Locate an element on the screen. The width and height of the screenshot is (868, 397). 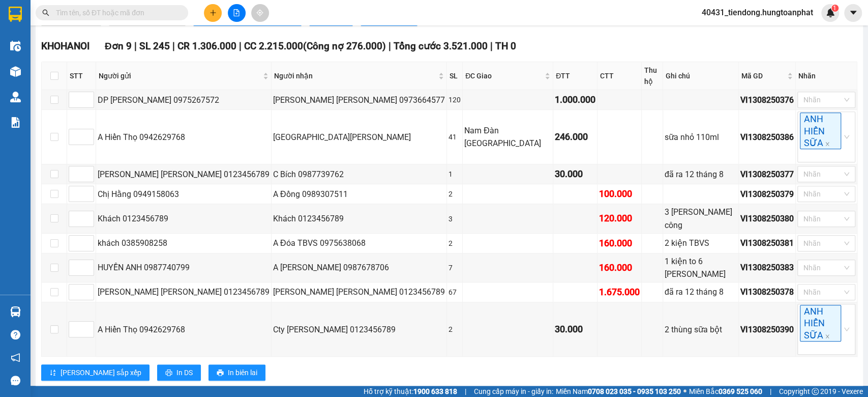
td: VI1308250383 is located at coordinates (767, 268).